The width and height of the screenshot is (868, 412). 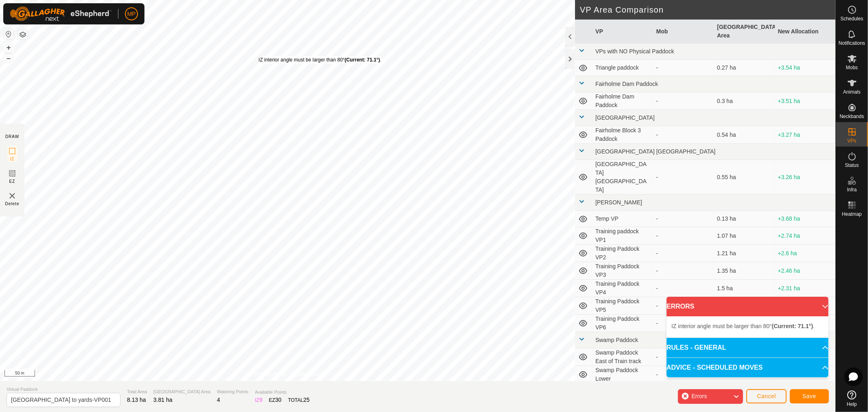 What do you see at coordinates (307, 400) in the screenshot?
I see `span: 25` at bounding box center [307, 400].